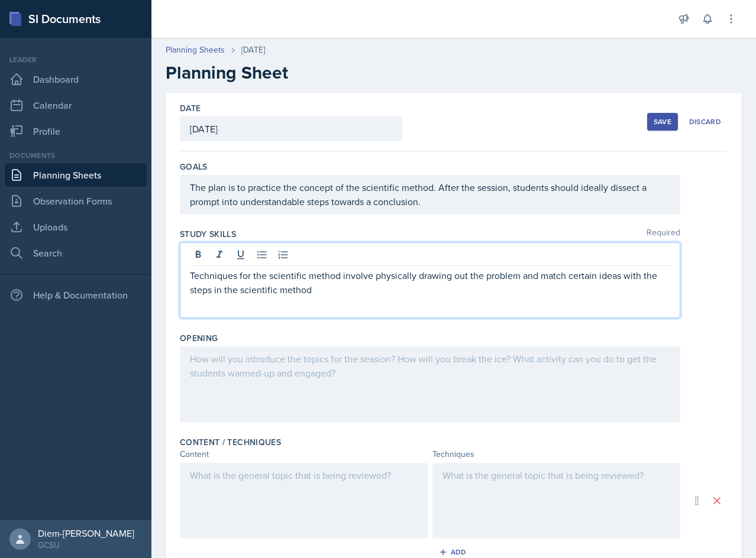 The height and width of the screenshot is (558, 756). I want to click on button: Discard, so click(705, 122).